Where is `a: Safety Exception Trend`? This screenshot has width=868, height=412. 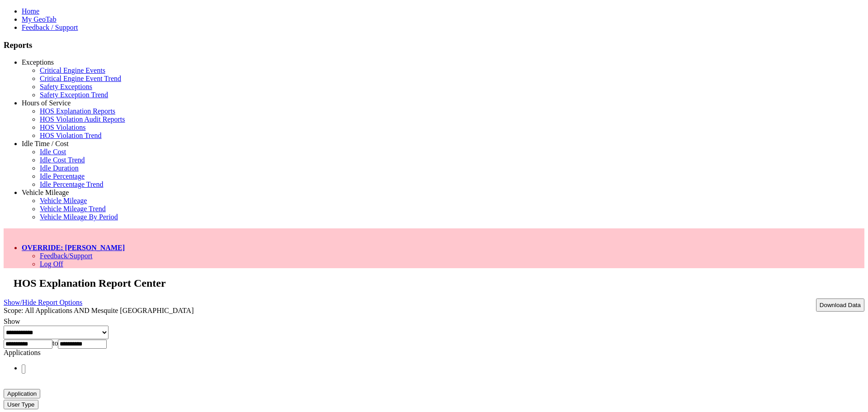
a: Safety Exception Trend is located at coordinates (74, 95).